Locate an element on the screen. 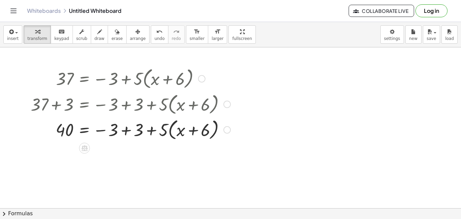 The image size is (461, 219). i: undo is located at coordinates (159, 32).